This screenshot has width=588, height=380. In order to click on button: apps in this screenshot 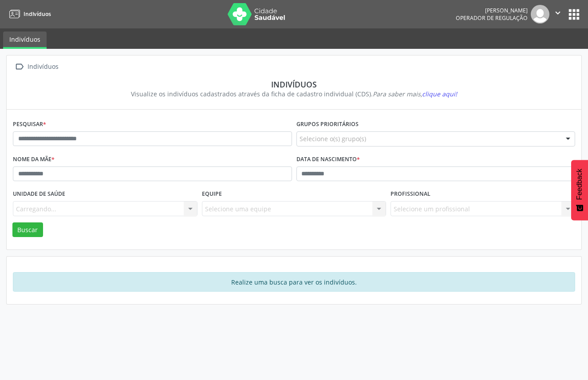, I will do `click(574, 14)`.